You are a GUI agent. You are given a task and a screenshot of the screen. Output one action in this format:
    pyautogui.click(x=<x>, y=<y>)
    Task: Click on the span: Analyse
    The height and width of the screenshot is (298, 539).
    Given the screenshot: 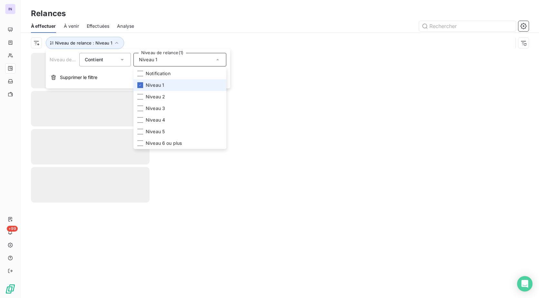 What is the action you would take?
    pyautogui.click(x=125, y=26)
    